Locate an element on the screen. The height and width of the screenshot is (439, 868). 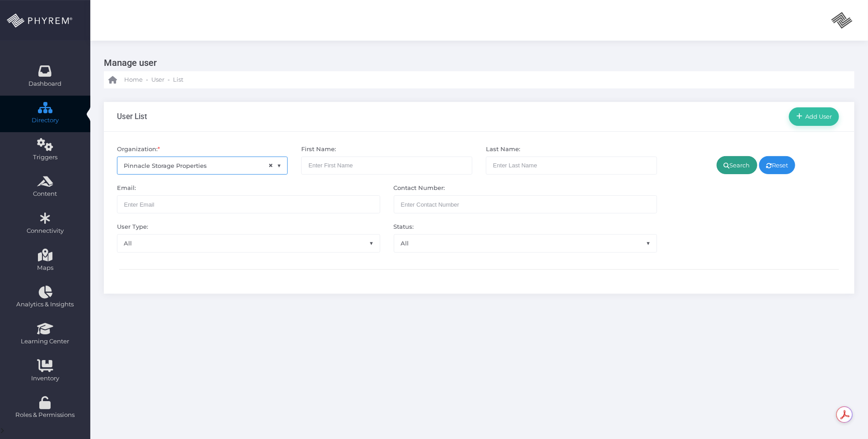
span: Directory is located at coordinates (45, 120).